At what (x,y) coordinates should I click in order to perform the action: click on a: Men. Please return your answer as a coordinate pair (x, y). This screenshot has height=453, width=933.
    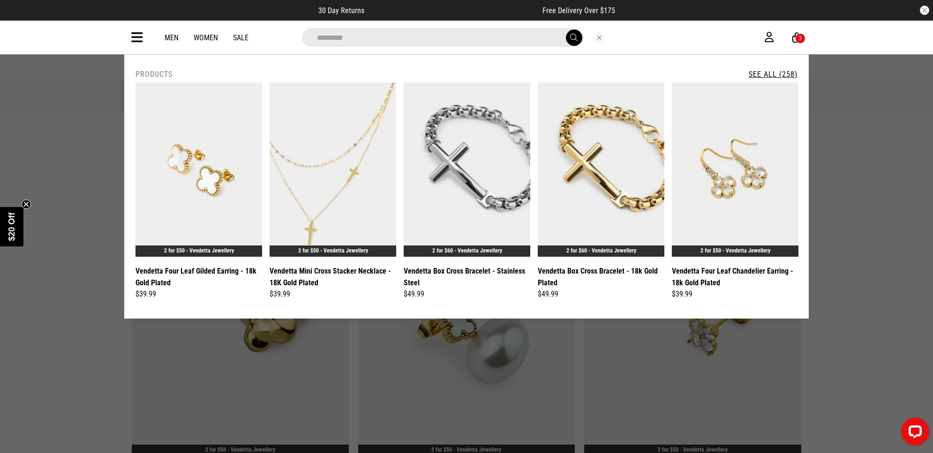
    Looking at the image, I should click on (172, 38).